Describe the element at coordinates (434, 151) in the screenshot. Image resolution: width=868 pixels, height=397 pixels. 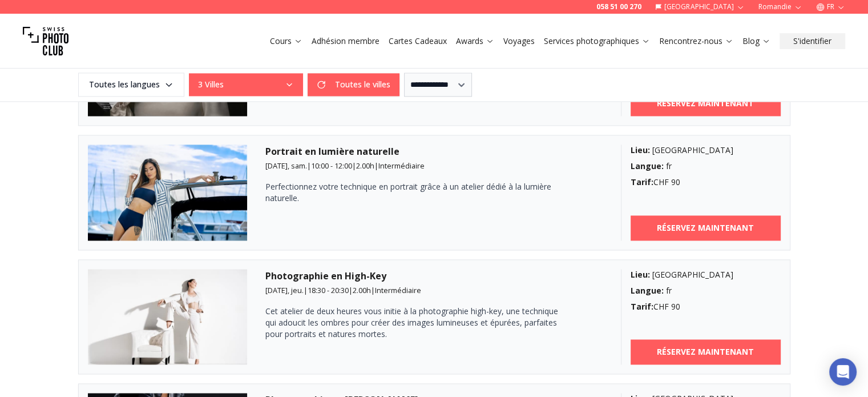
I see `h3: Portrait en lumière naturelle` at that location.